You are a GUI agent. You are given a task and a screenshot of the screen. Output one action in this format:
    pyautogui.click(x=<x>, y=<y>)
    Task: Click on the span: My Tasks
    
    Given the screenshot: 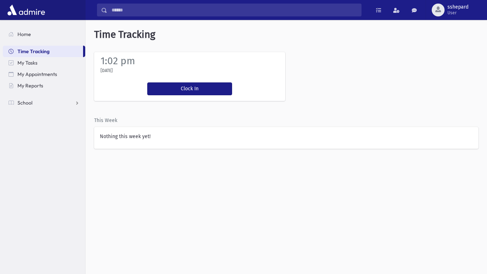 What is the action you would take?
    pyautogui.click(x=27, y=63)
    